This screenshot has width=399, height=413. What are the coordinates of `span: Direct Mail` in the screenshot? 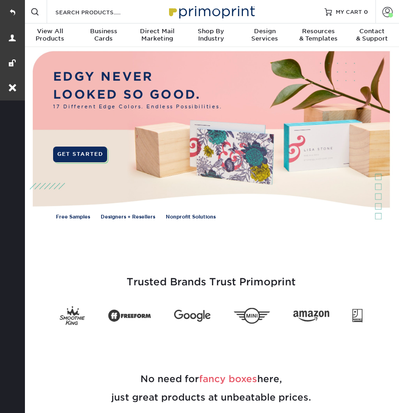 It's located at (157, 31).